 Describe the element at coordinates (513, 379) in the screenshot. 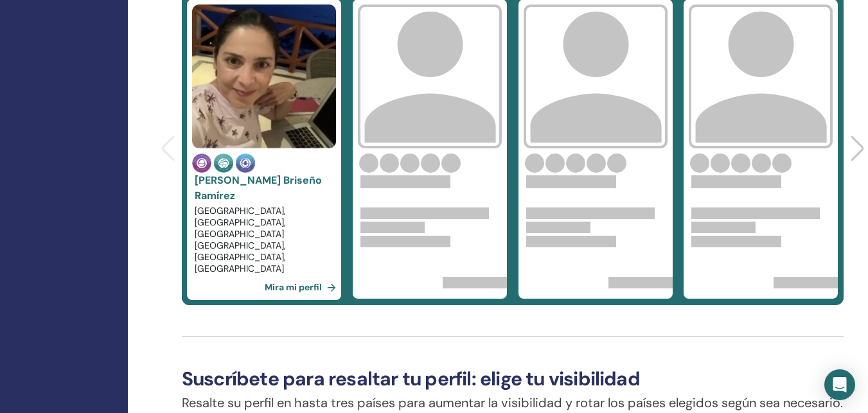

I see `h3: Suscríbete para resaltar tu perfil: elige tu visibilidad` at that location.